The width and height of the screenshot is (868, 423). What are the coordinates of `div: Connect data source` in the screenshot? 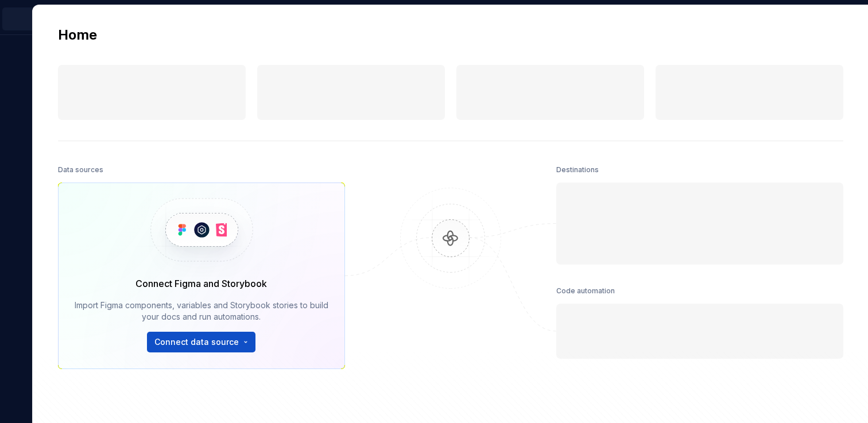 It's located at (201, 342).